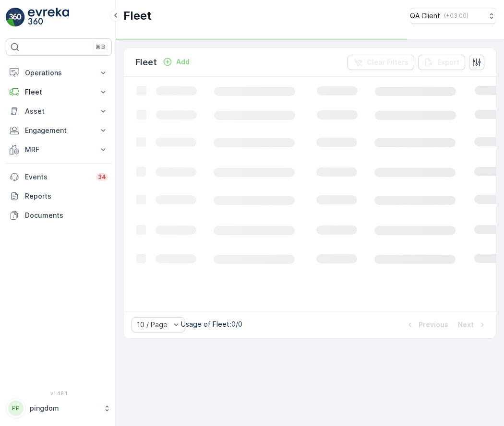  What do you see at coordinates (58, 92) in the screenshot?
I see `button: Fleet` at bounding box center [58, 92].